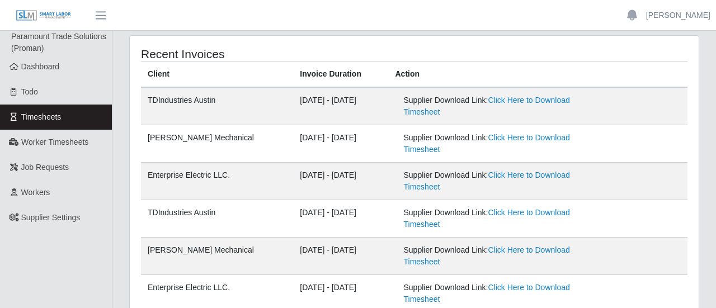 This screenshot has height=308, width=716. I want to click on span: Workers, so click(36, 192).